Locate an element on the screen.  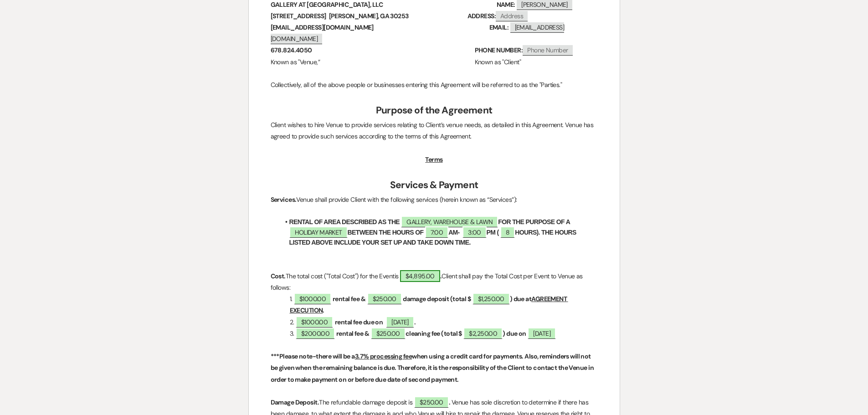
span: Address is located at coordinates (512, 16).